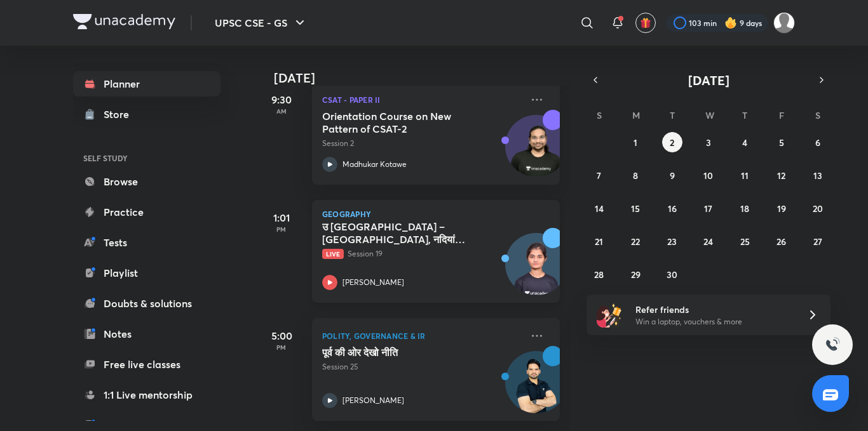 Image resolution: width=868 pixels, height=431 pixels. Describe the element at coordinates (745, 209) in the screenshot. I see `abbr: September 18, 2025` at that location.